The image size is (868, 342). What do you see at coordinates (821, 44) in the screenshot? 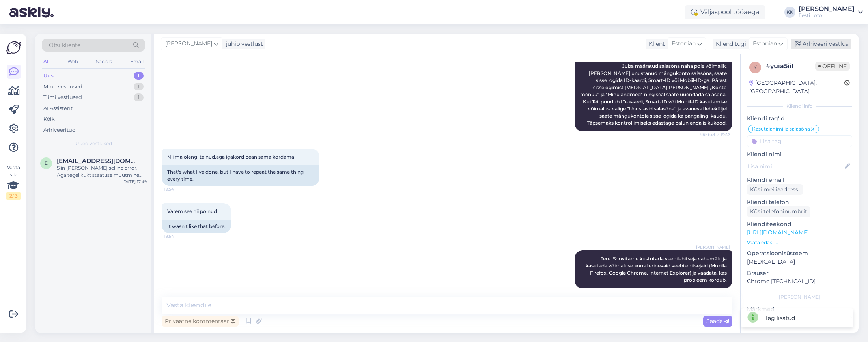
I see `div: Arhiveeri vestlus` at bounding box center [821, 44].